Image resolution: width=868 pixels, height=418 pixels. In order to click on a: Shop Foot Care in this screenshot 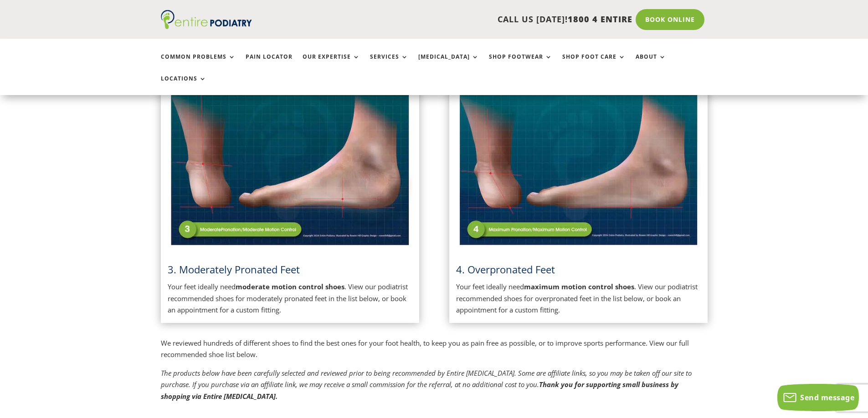, I will do `click(594, 63)`.